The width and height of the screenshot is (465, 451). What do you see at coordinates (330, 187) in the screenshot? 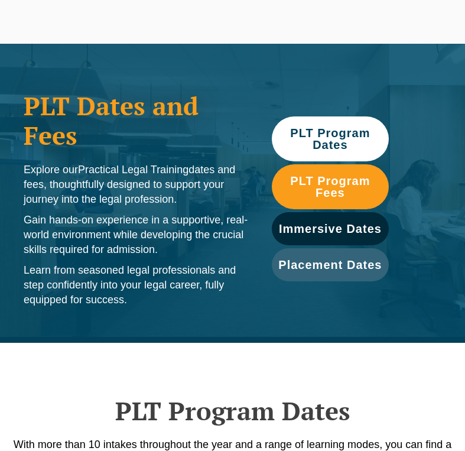
I see `span: PLT Program Fees` at bounding box center [330, 187].